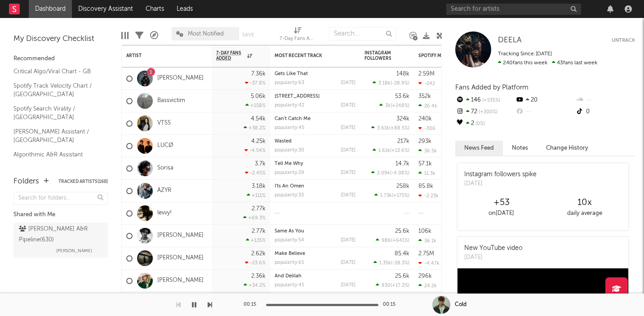  Describe the element at coordinates (426, 253) in the screenshot. I see `div: 2.75M` at that location.